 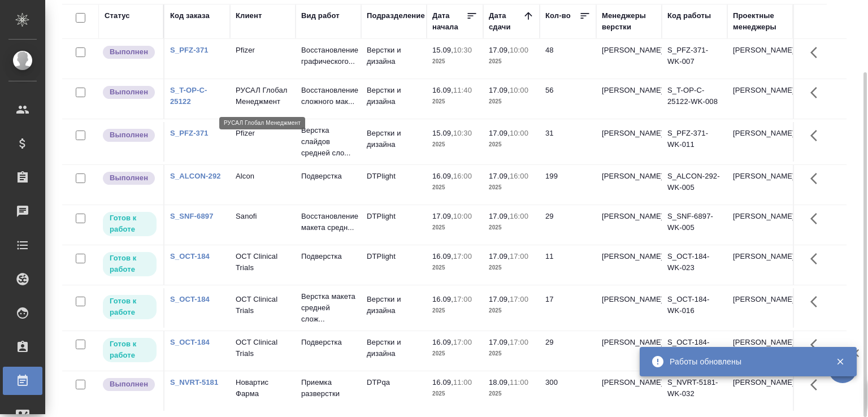 What do you see at coordinates (568, 99) in the screenshot?
I see `td: 56` at bounding box center [568, 99].